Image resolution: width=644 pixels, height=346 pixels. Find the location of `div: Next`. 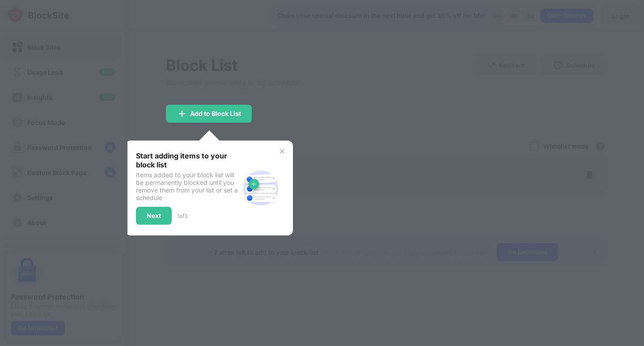

div: Next is located at coordinates (154, 216).